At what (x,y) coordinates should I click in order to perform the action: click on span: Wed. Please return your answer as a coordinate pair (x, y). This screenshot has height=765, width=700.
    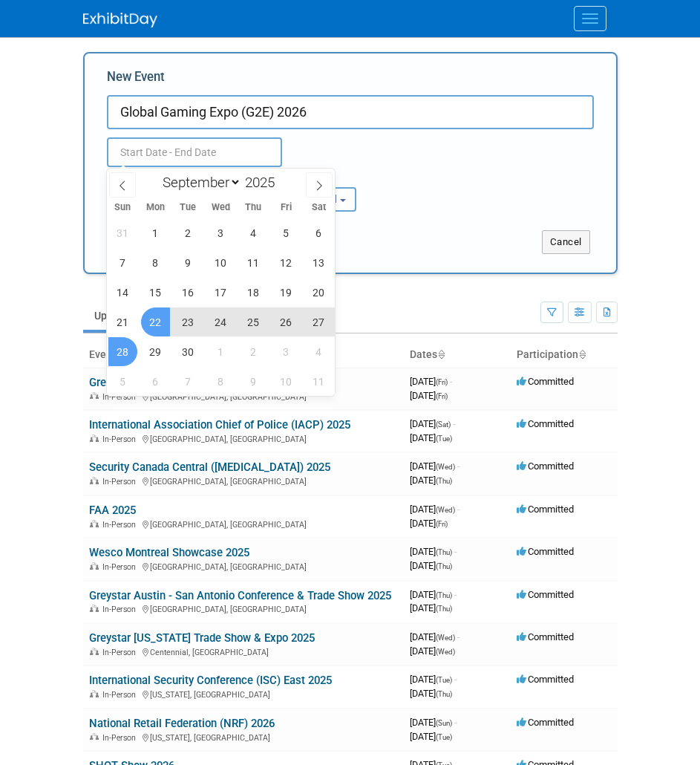
    Looking at the image, I should click on (220, 207).